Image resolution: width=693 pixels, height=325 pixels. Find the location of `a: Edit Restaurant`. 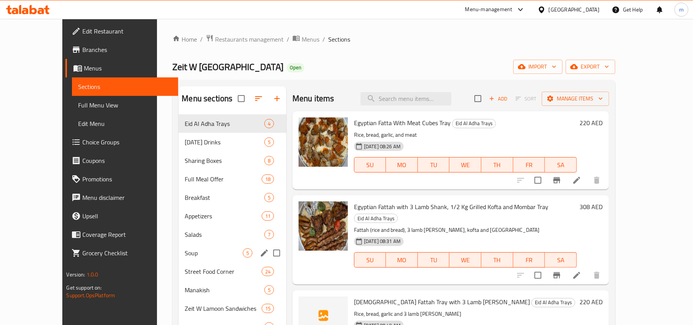

a: Edit Restaurant is located at coordinates (122, 31).